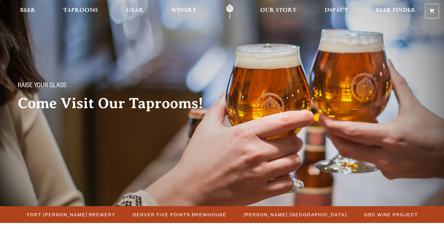 The width and height of the screenshot is (444, 229). Describe the element at coordinates (395, 10) in the screenshot. I see `span: Beer Finder` at that location.